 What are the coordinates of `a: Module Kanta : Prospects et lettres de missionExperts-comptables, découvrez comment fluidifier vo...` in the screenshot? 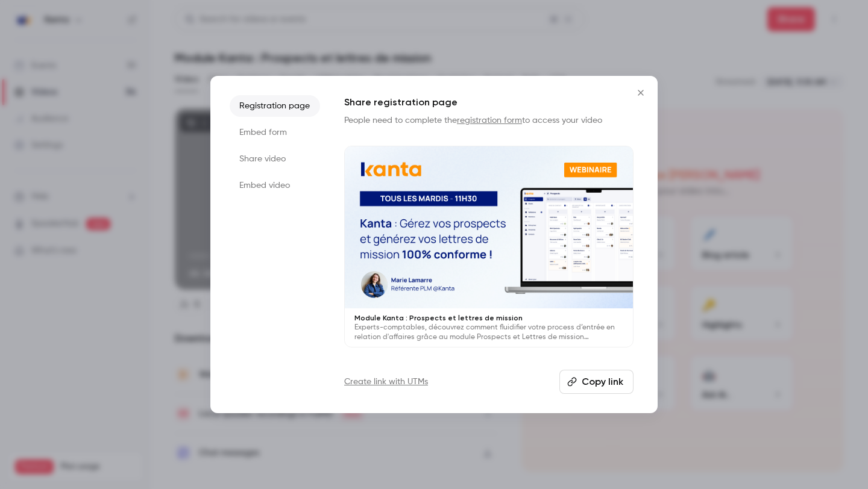 It's located at (488, 247).